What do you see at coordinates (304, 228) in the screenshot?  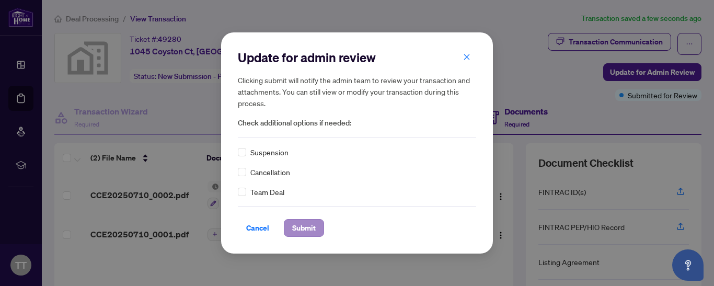 I see `span: Submit` at bounding box center [304, 228].